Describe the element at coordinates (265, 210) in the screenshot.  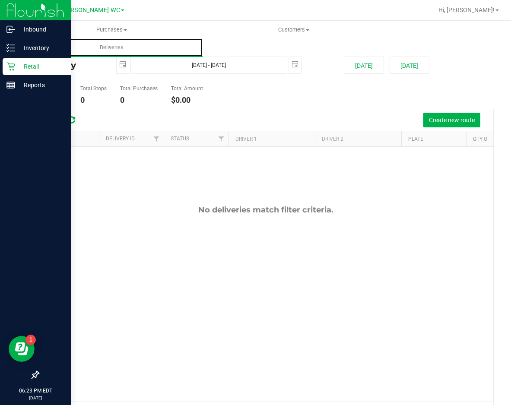
I see `div: No deliveries match filter criteria.` at that location.